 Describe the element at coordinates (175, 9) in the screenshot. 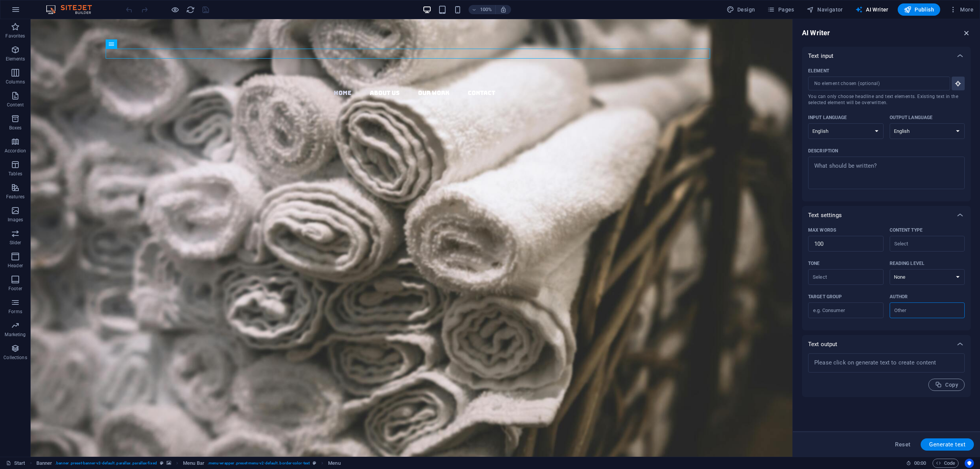

I see `button: Click here to leave preview mode and continue editing` at that location.